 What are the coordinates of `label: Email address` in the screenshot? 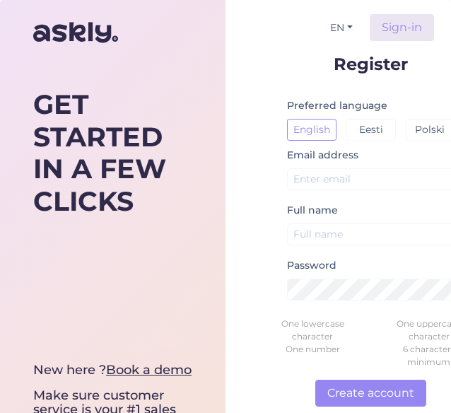 It's located at (322, 155).